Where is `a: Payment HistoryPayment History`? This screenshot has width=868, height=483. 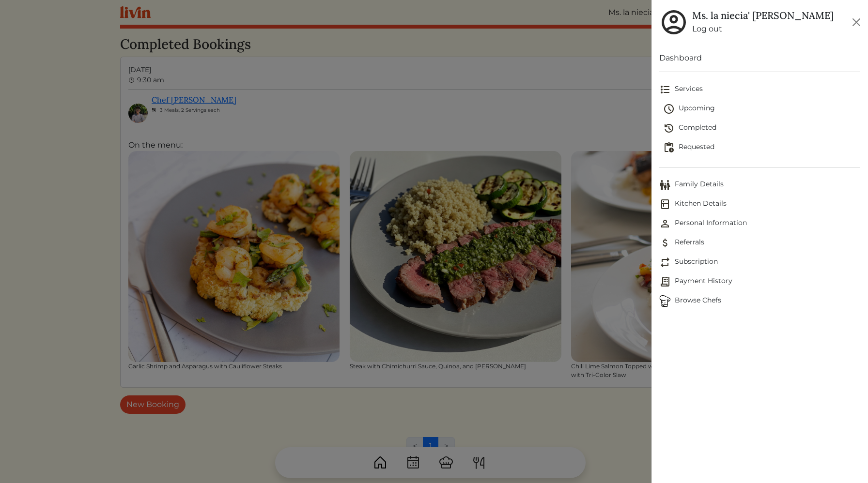
a: Payment HistoryPayment History is located at coordinates (759, 282).